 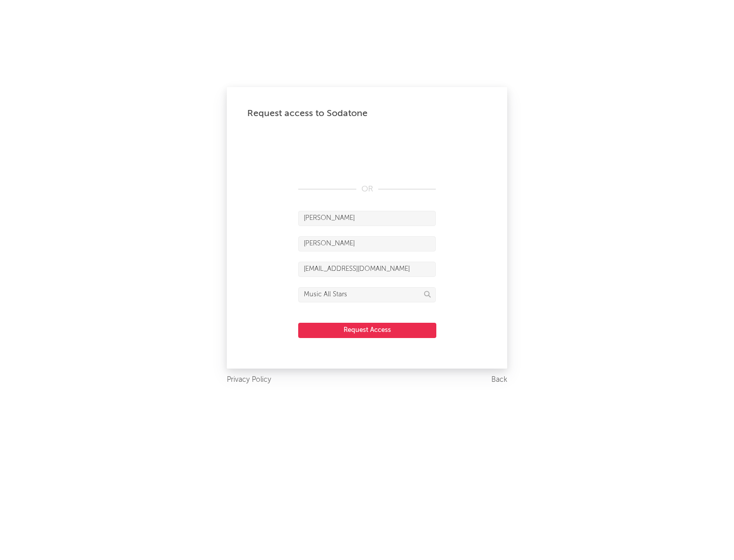 What do you see at coordinates (367, 330) in the screenshot?
I see `button: Request Access` at bounding box center [367, 330].